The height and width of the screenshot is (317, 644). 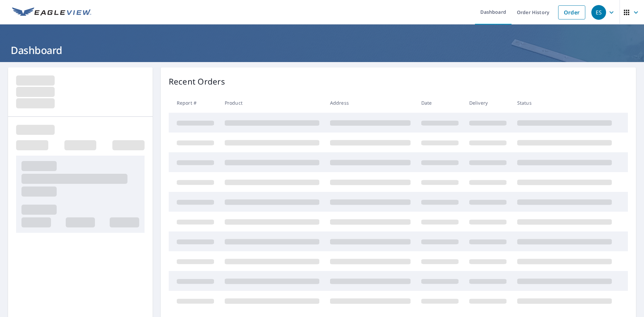 What do you see at coordinates (564, 102) in the screenshot?
I see `th: Status` at bounding box center [564, 102].